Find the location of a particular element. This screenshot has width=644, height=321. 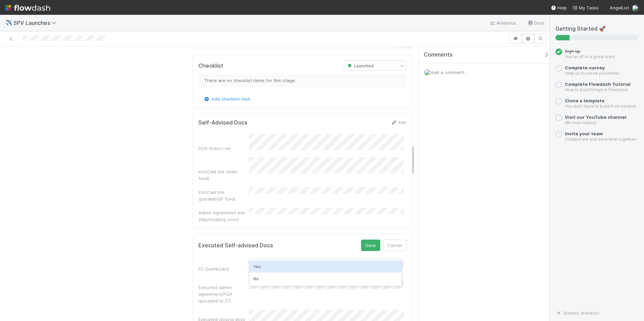

a: Analytics is located at coordinates (503, 23).